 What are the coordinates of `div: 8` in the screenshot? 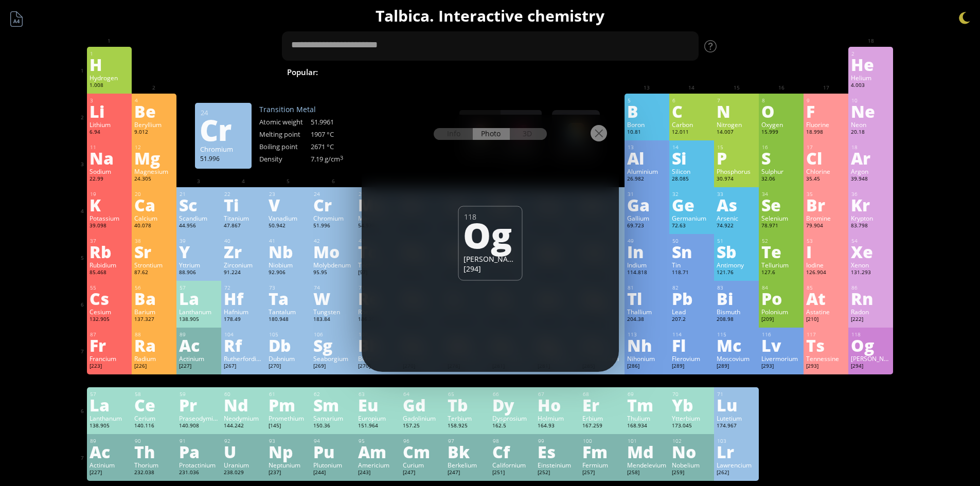 It's located at (781, 100).